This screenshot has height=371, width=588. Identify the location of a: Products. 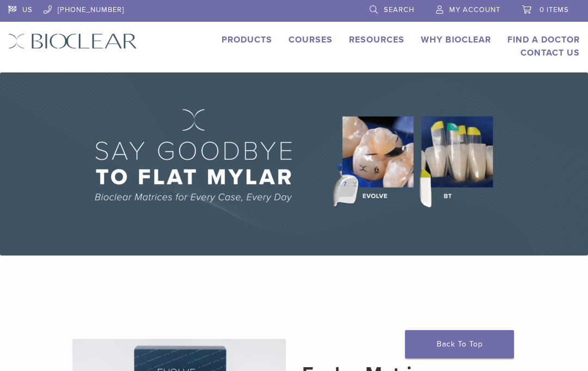
(247, 40).